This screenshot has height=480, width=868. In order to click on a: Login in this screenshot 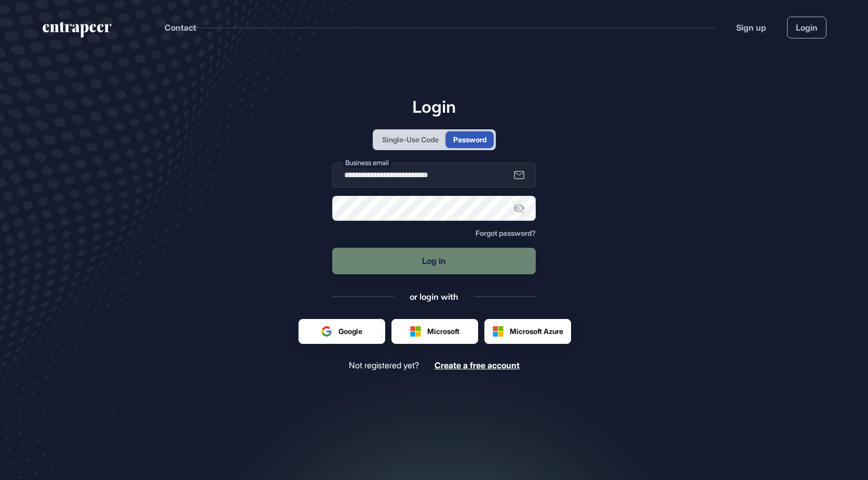, I will do `click(807, 28)`.